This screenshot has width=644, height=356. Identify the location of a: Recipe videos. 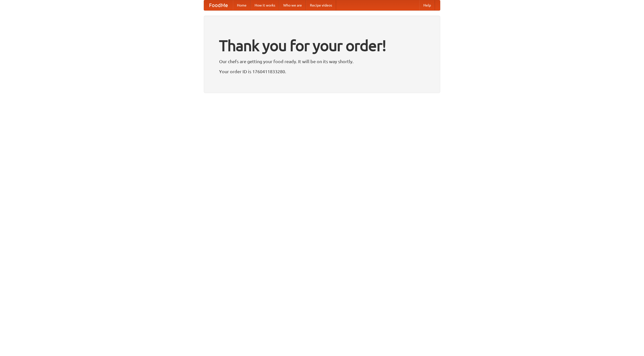
(321, 5).